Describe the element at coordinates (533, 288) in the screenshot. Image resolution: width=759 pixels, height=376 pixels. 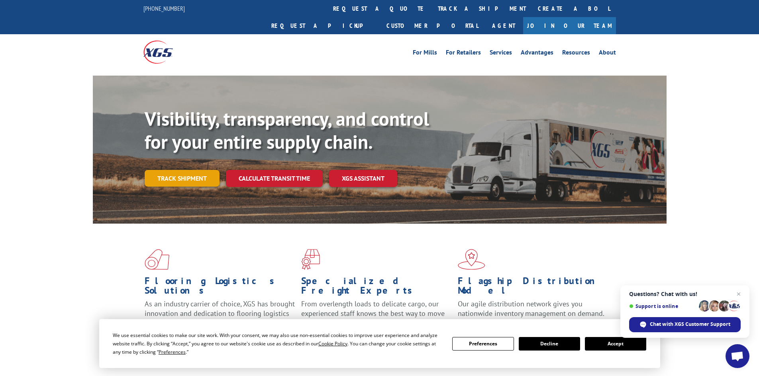
I see `h1: Flagship Distribution Model` at that location.